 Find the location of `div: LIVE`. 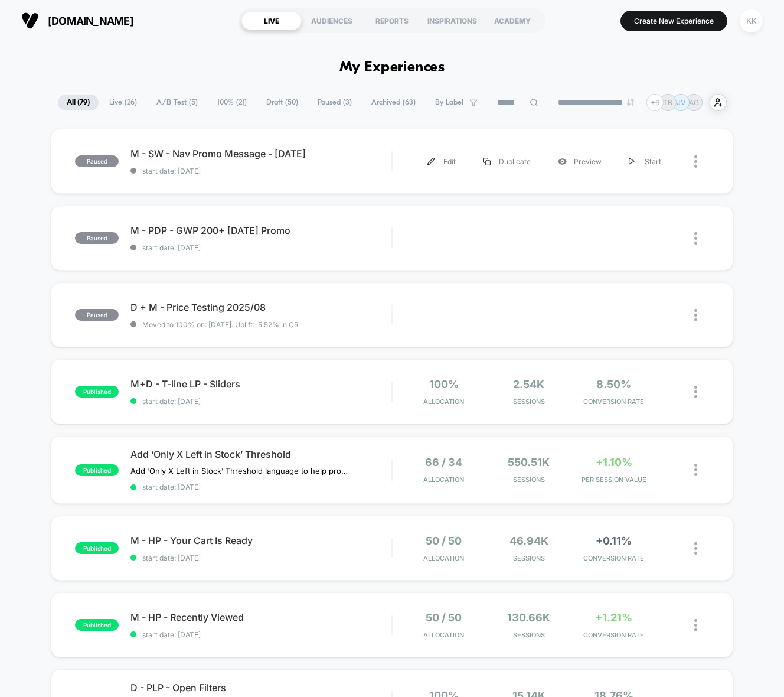

div: LIVE is located at coordinates (272, 21).